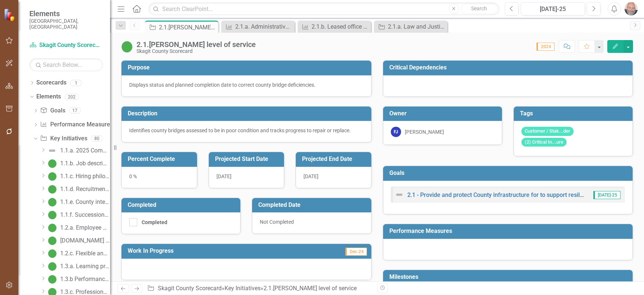 Image resolution: width=644 pixels, height=295 pixels. What do you see at coordinates (248, 159) in the screenshot?
I see `h3: Projected Start Date` at bounding box center [248, 159].